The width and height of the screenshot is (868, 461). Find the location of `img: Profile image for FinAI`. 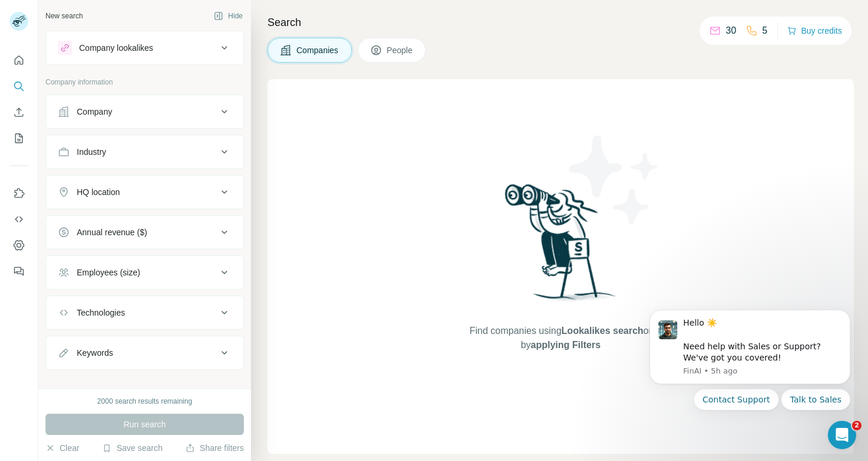

img: Profile image for FinAI is located at coordinates (36, 35).